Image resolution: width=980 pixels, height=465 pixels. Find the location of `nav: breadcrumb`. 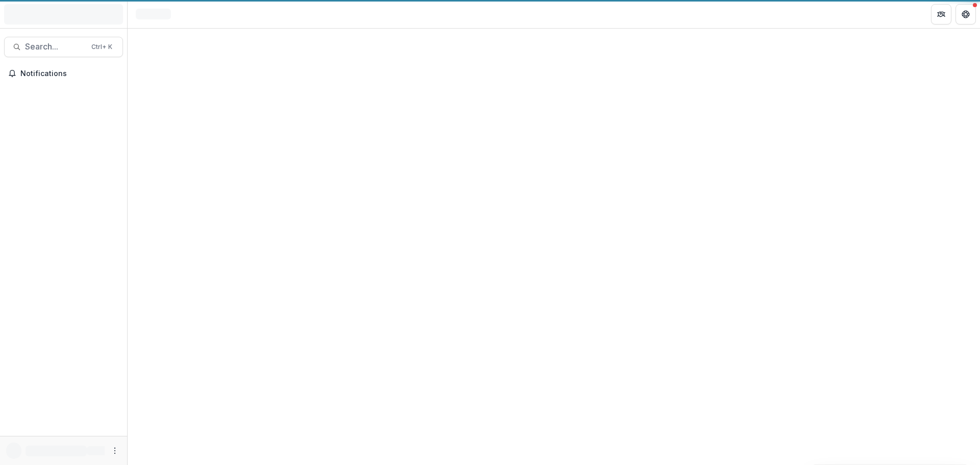

nav: breadcrumb is located at coordinates (153, 14).